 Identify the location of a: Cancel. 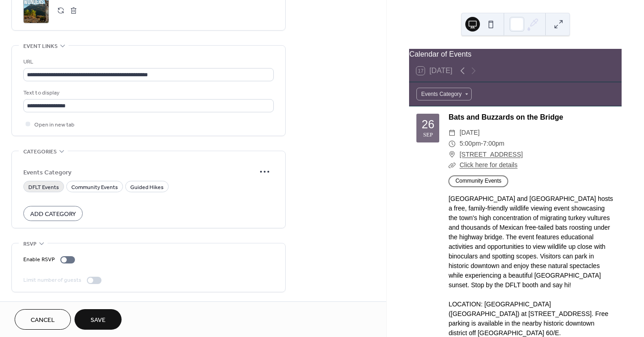
(42, 319).